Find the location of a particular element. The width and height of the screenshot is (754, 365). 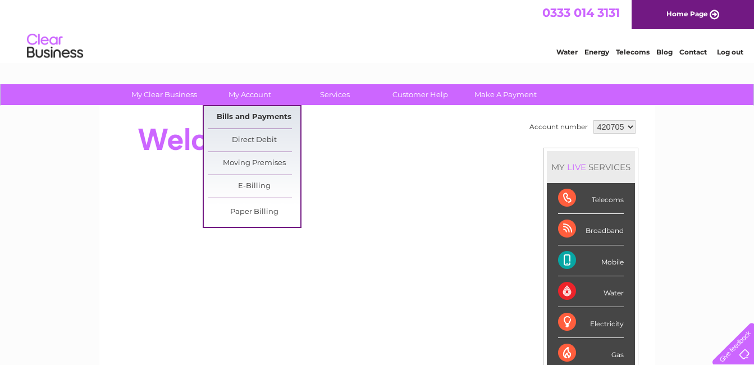

a: Services is located at coordinates (335, 94).